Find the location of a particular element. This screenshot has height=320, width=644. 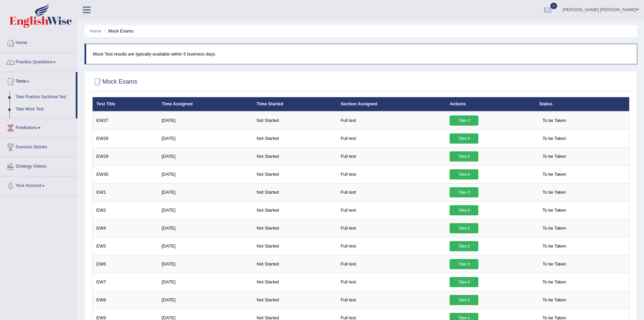

a: History is located at coordinates (44, 121).